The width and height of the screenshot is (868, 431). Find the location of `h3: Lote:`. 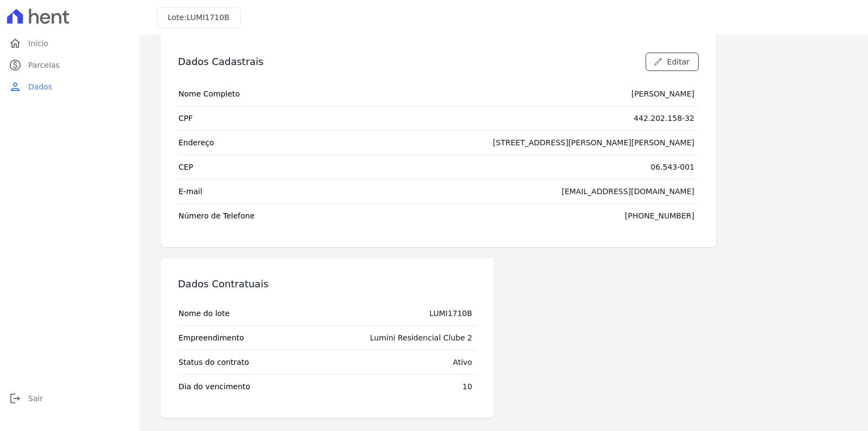

h3: Lote: is located at coordinates (199, 17).